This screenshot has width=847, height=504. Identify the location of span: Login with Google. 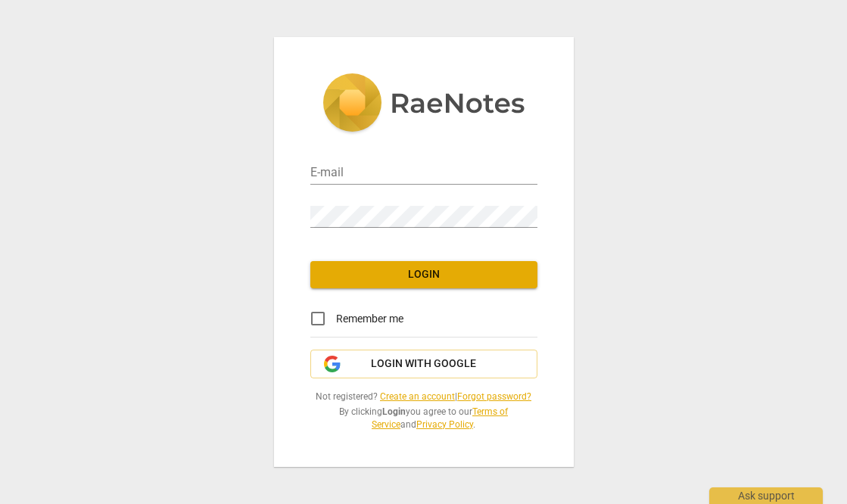
(424, 364).